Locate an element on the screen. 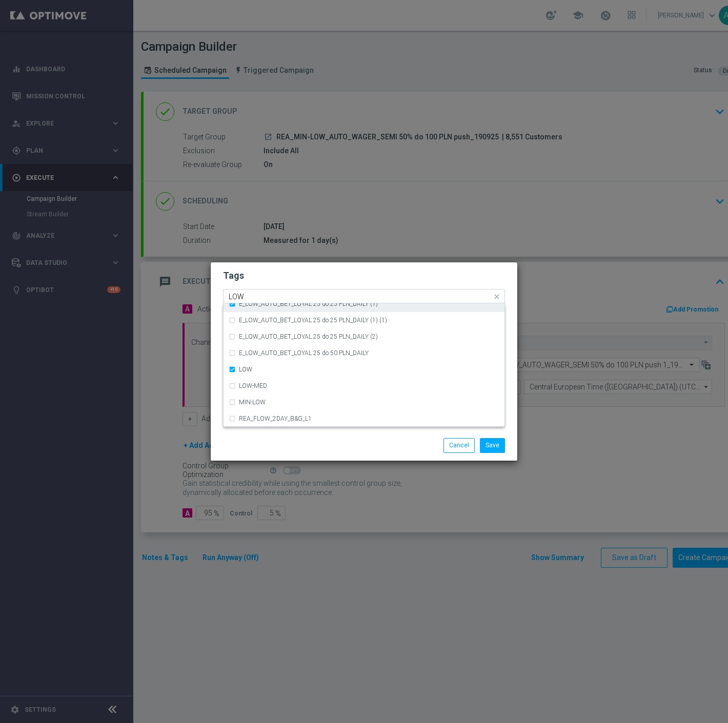 This screenshot has width=728, height=723. label: E_LOW_AUTO_BET_LOYAL 25 do 25 PLN_DAILY (2) is located at coordinates (309, 337).